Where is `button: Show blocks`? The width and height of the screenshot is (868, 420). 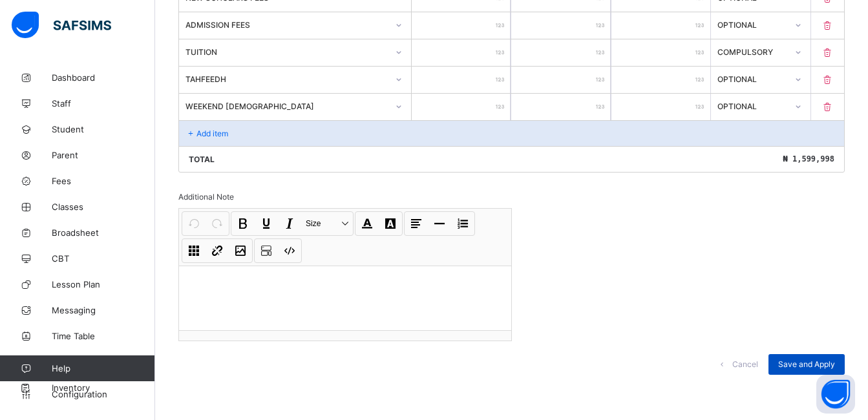 button: Show blocks is located at coordinates (266, 250).